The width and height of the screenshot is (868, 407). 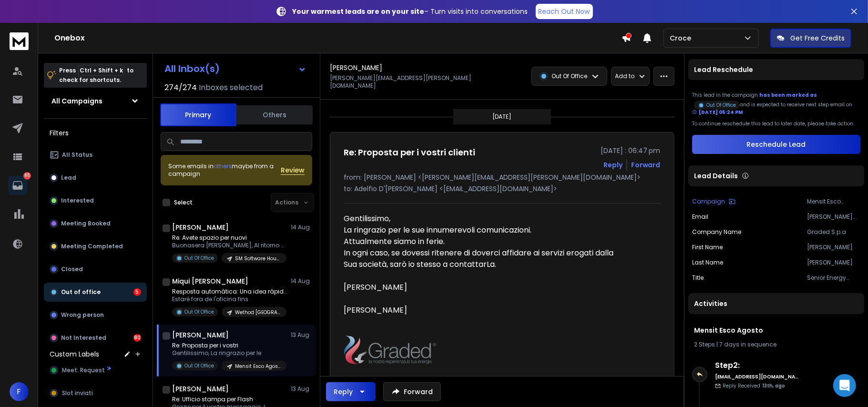 What do you see at coordinates (229, 353) in the screenshot?
I see `p: Gentilissimo, La ringrazio per le` at bounding box center [229, 353].